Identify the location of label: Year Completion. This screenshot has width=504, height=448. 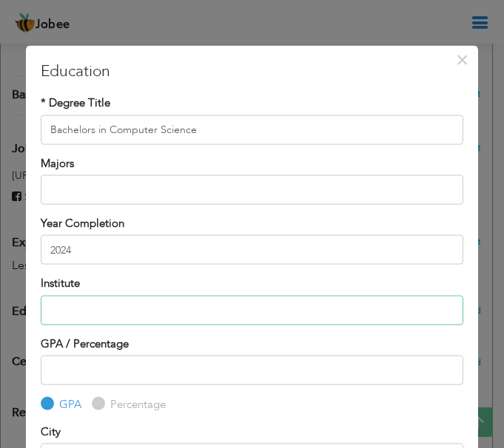
(82, 224).